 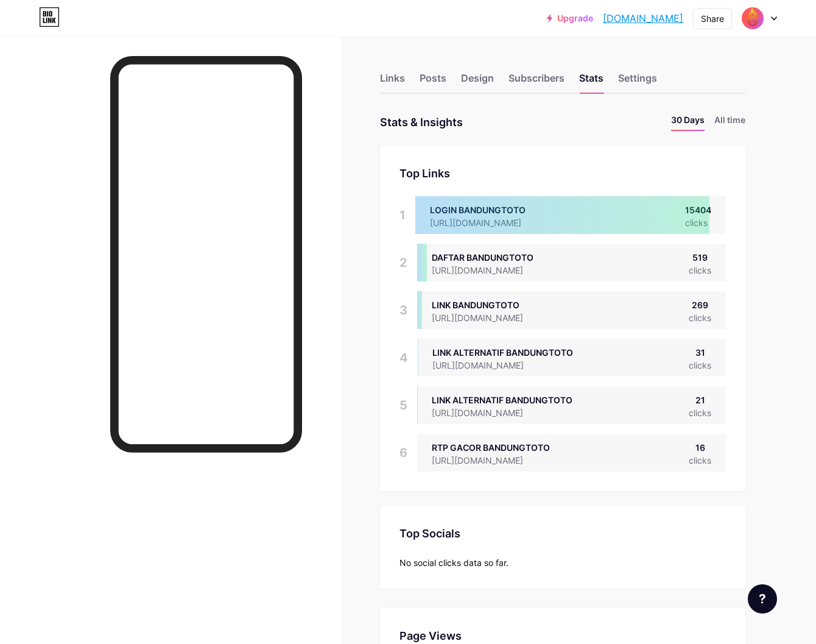 What do you see at coordinates (478, 81) in the screenshot?
I see `div: Design` at bounding box center [478, 81].